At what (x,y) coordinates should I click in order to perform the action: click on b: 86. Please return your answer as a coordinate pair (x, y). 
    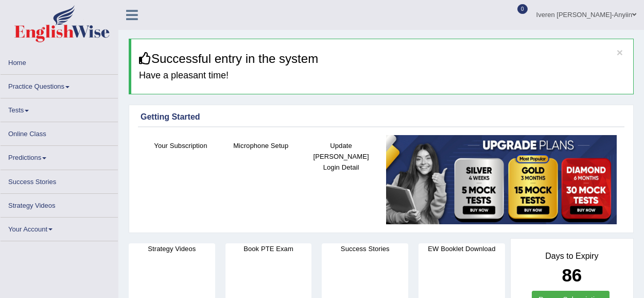
    Looking at the image, I should click on (571, 275).